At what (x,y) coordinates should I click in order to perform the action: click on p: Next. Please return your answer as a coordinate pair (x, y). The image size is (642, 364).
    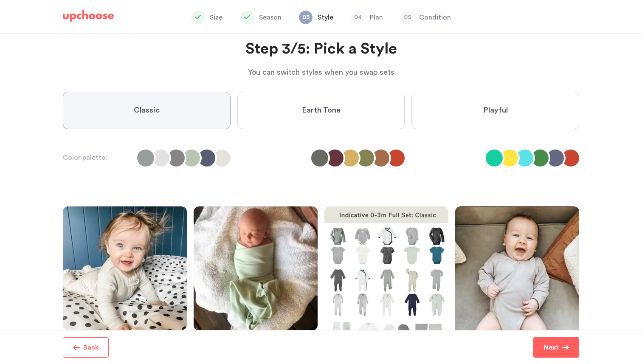
    Looking at the image, I should click on (551, 347).